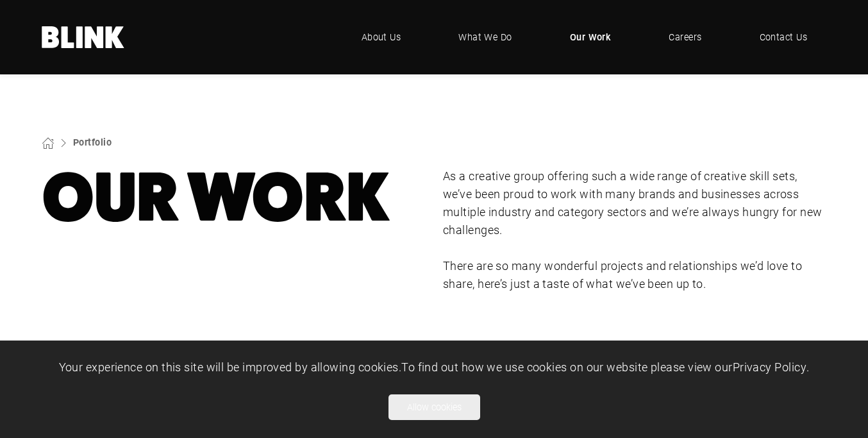 Image resolution: width=868 pixels, height=438 pixels. I want to click on button: Allow cookies, so click(434, 407).